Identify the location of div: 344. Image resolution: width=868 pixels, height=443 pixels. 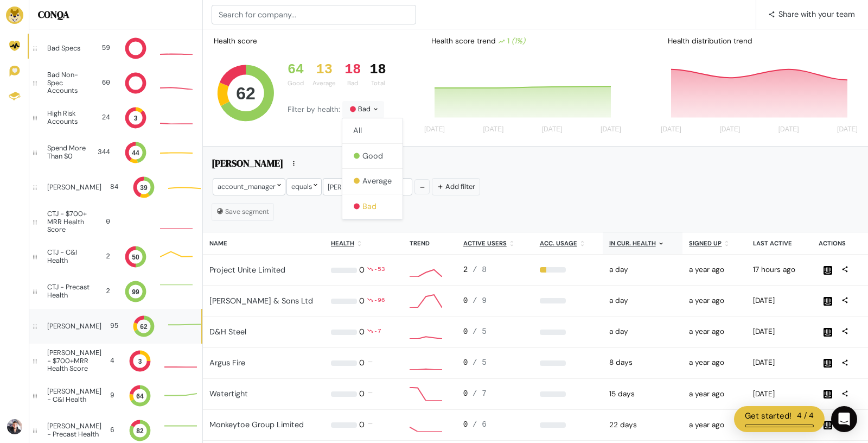
(104, 152).